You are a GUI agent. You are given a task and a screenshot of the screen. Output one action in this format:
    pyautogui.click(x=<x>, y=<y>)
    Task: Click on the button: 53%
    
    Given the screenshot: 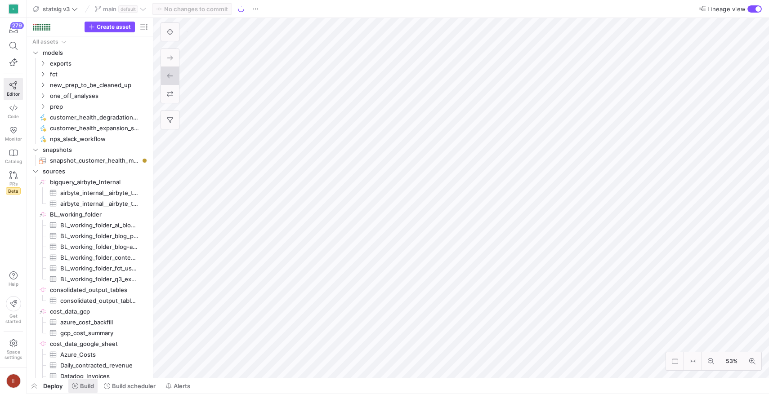 What is the action you would take?
    pyautogui.click(x=732, y=362)
    